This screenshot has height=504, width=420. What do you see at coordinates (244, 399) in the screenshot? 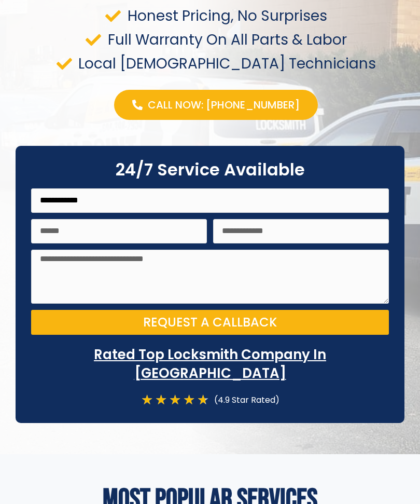
I see `div: (4.9 Star Rated)` at bounding box center [244, 399].